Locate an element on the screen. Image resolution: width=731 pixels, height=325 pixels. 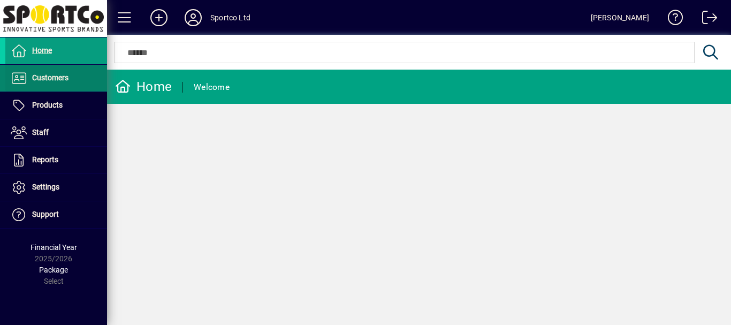
div: Home is located at coordinates (143, 87).